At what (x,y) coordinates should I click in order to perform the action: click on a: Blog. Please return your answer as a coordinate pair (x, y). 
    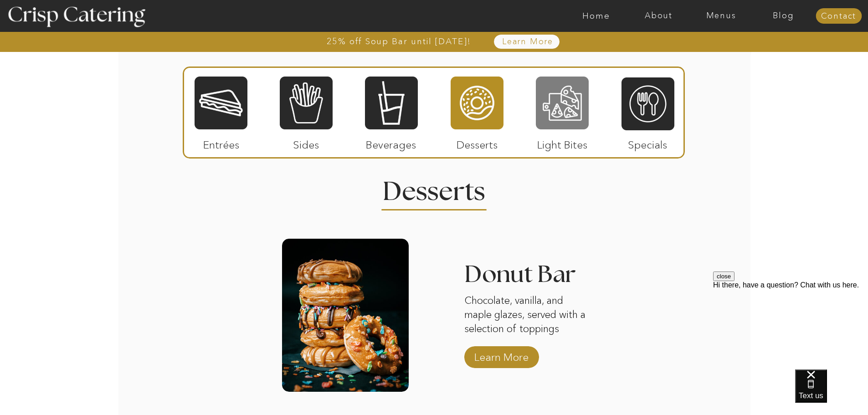
    Looking at the image, I should click on (783, 16).